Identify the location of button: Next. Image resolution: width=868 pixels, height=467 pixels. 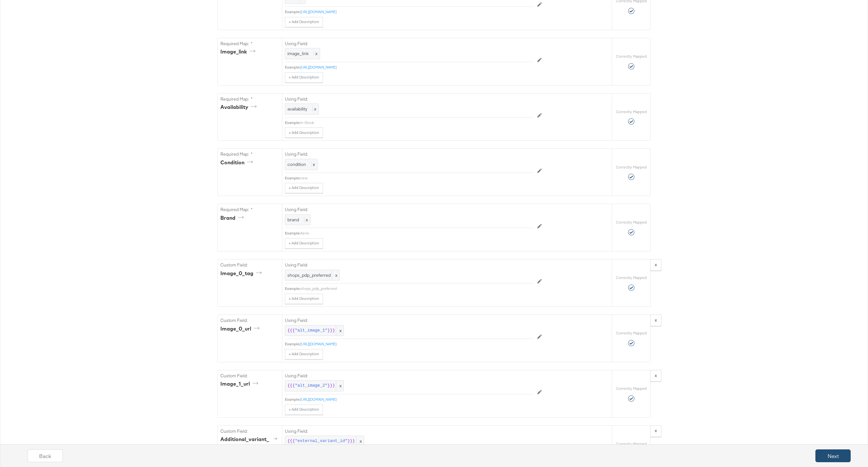
(833, 456).